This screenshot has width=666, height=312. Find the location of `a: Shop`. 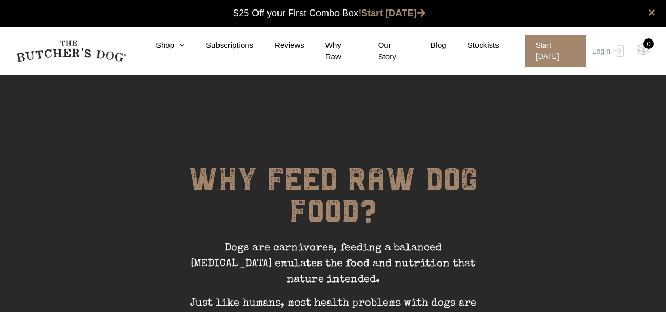

a: Shop is located at coordinates (159, 45).